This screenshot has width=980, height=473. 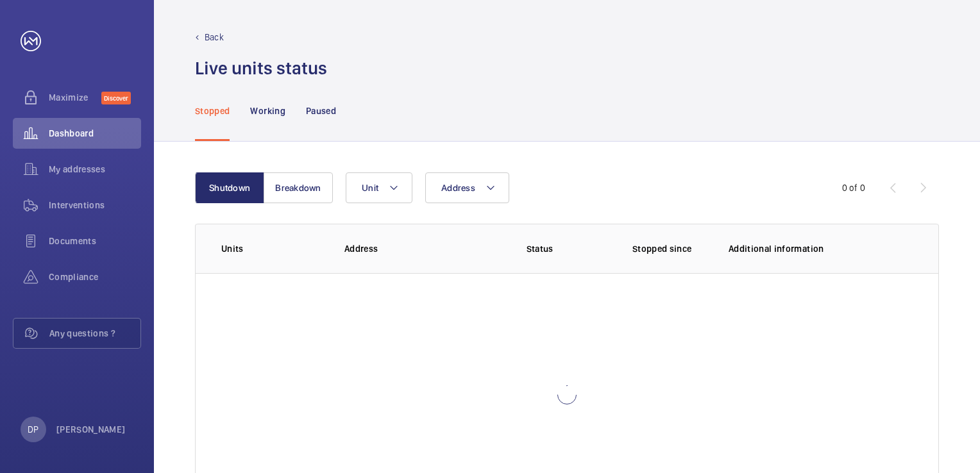 I want to click on p: Stopped, so click(x=212, y=111).